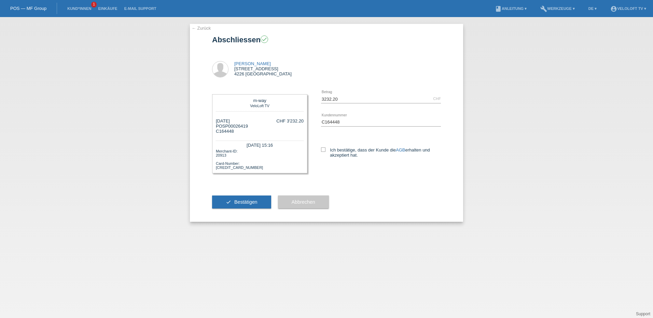 This screenshot has height=318, width=653. What do you see at coordinates (592, 9) in the screenshot?
I see `a: DE ▾` at bounding box center [592, 9].